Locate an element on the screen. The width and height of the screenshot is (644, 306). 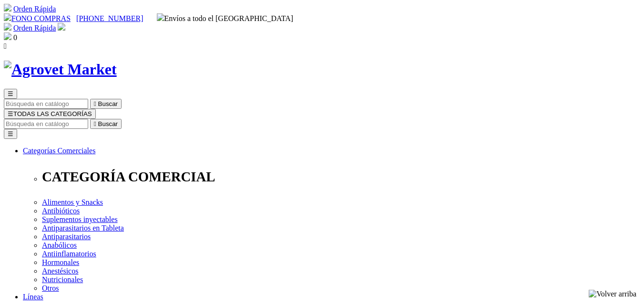
a: Hormonales is located at coordinates (61, 262).